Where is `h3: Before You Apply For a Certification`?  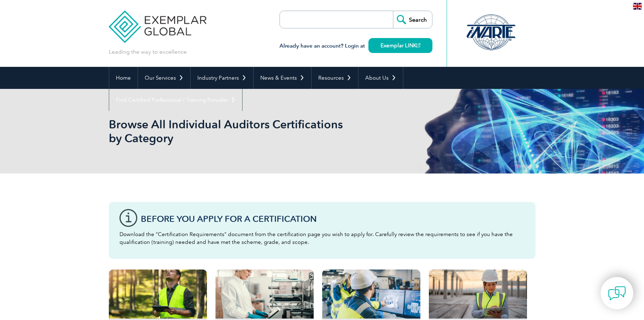
h3: Before You Apply For a Certification is located at coordinates (333, 219).